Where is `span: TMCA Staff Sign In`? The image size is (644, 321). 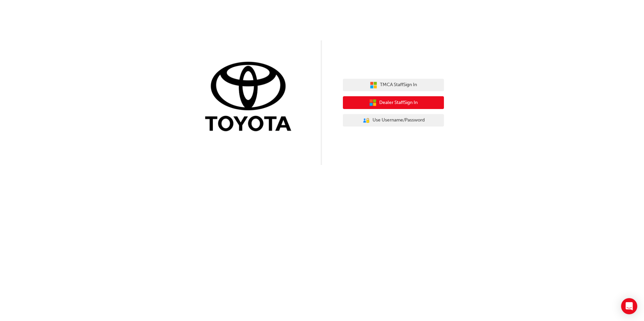 span: TMCA Staff Sign In is located at coordinates (398, 85).